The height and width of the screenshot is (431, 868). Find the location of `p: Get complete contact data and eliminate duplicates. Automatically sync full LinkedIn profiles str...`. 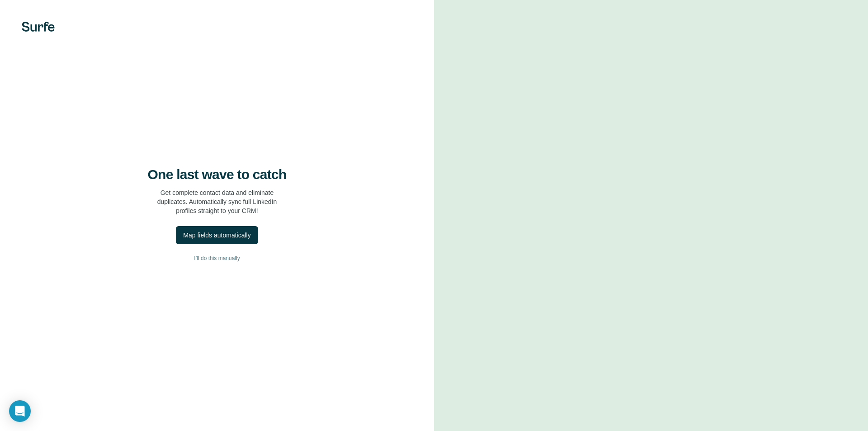

p: Get complete contact data and eliminate duplicates. Automatically sync full LinkedIn profiles str... is located at coordinates (217, 202).